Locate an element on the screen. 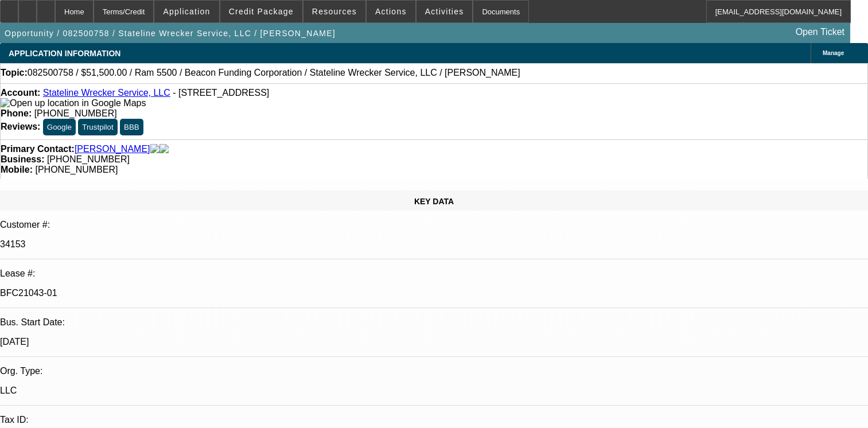  button: Resources is located at coordinates (335, 11).